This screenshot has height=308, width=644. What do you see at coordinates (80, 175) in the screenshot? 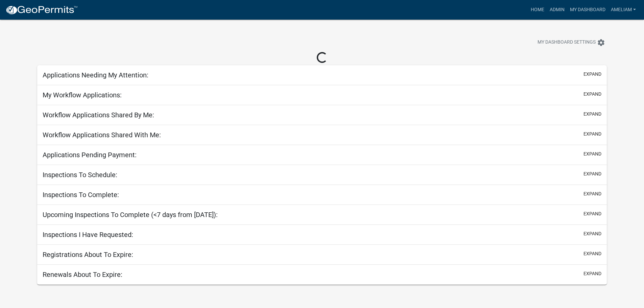
I see `h5: Inspections To Schedule:` at bounding box center [80, 175].